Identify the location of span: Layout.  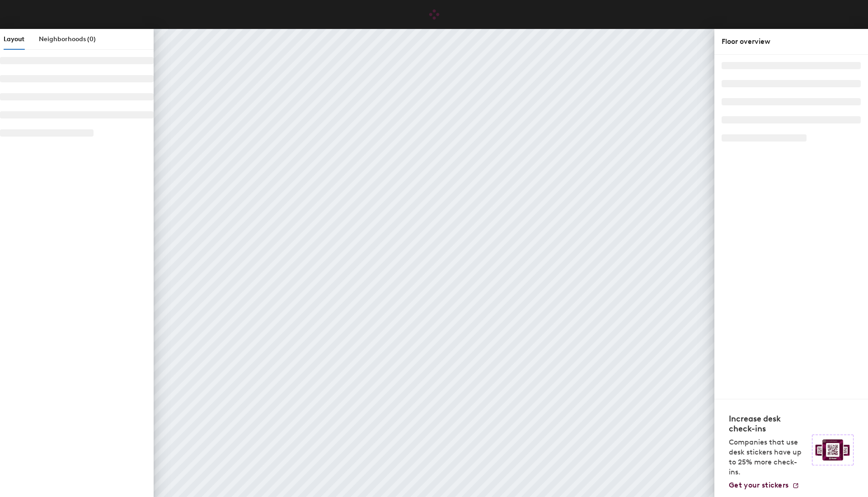
(14, 39).